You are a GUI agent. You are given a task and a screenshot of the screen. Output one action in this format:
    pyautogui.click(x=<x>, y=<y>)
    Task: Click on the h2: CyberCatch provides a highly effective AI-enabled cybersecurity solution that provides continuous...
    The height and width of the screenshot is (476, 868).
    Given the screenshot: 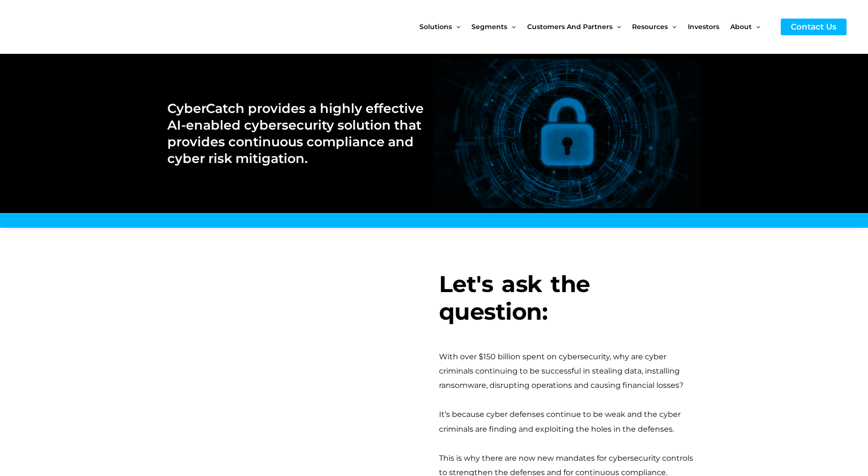 What is the action you would take?
    pyautogui.click(x=295, y=133)
    